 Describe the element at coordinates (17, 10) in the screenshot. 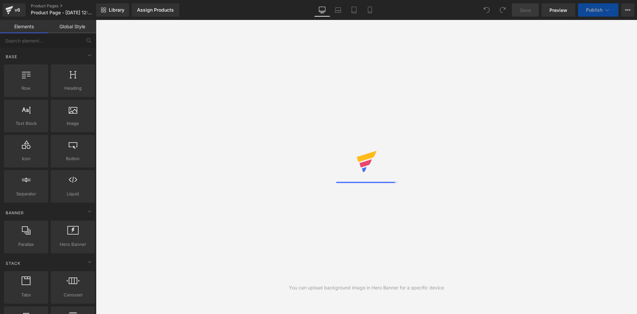

I see `div: v6` at that location.